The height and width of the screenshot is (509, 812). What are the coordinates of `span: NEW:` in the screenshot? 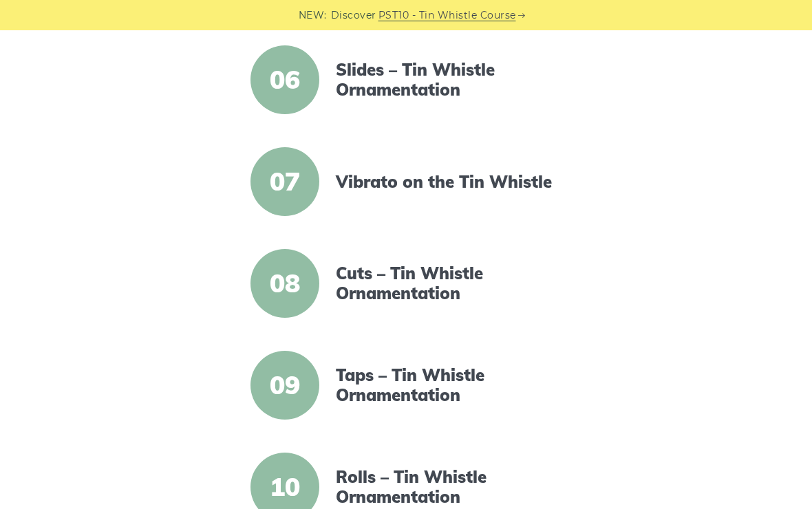 It's located at (312, 15).